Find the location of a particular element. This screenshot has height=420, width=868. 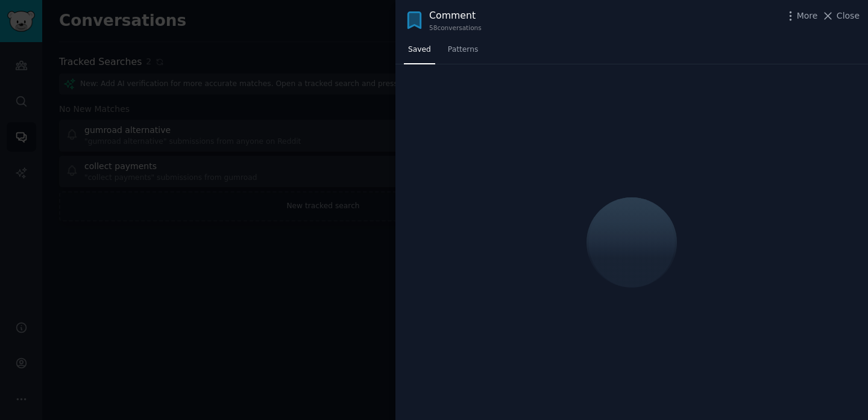

a: Saved is located at coordinates (419, 52).